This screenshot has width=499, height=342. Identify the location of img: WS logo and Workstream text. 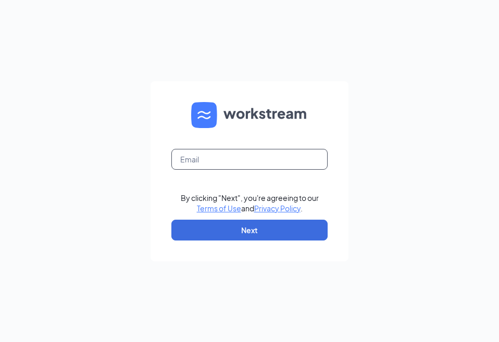
(249, 115).